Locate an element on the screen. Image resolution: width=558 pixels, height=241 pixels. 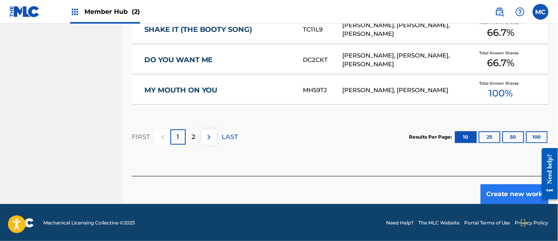
div: Need help? is located at coordinates (14, 27).